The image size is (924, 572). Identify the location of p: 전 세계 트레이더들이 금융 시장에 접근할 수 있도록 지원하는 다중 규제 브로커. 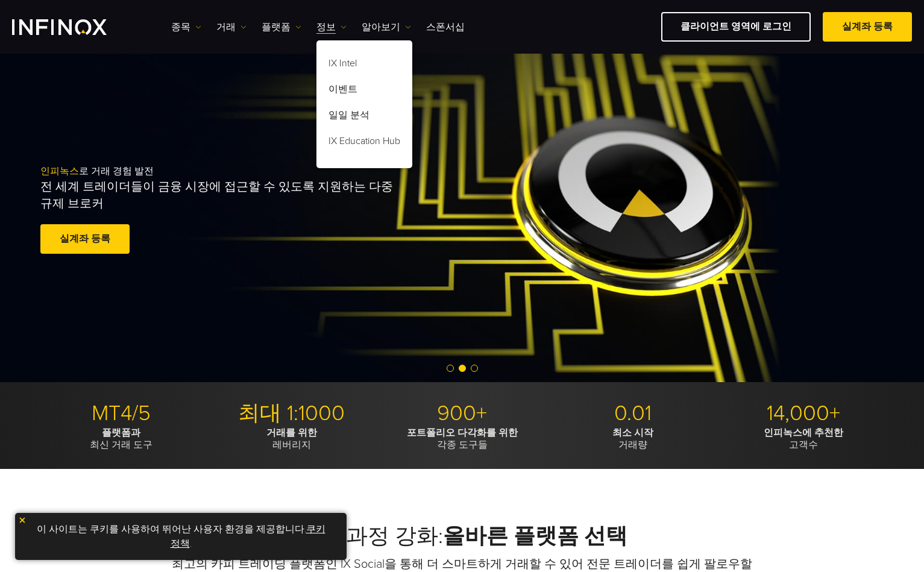
(220, 195).